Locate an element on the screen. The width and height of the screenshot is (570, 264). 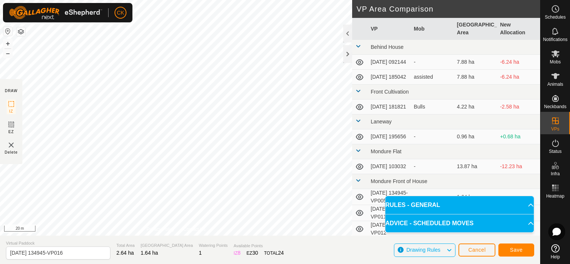
span: Drawing Rules is located at coordinates (423, 250).